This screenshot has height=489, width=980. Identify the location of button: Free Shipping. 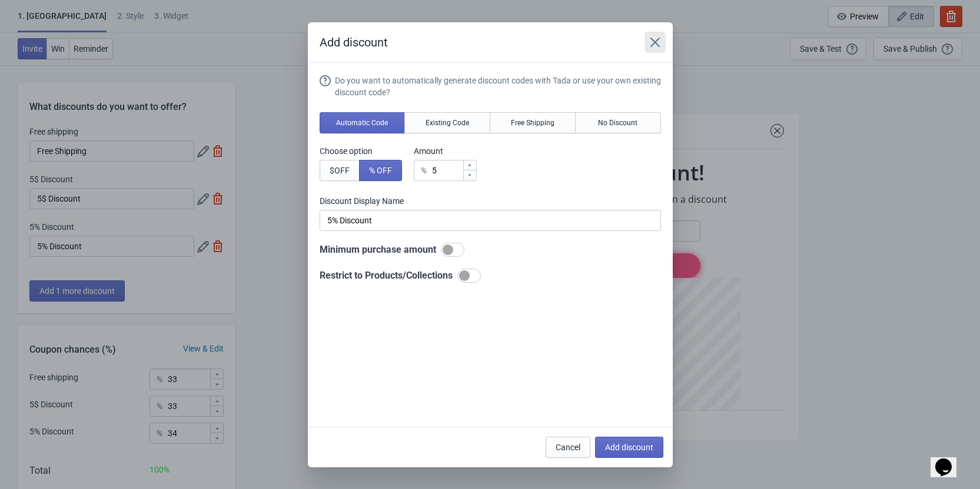
(532, 123).